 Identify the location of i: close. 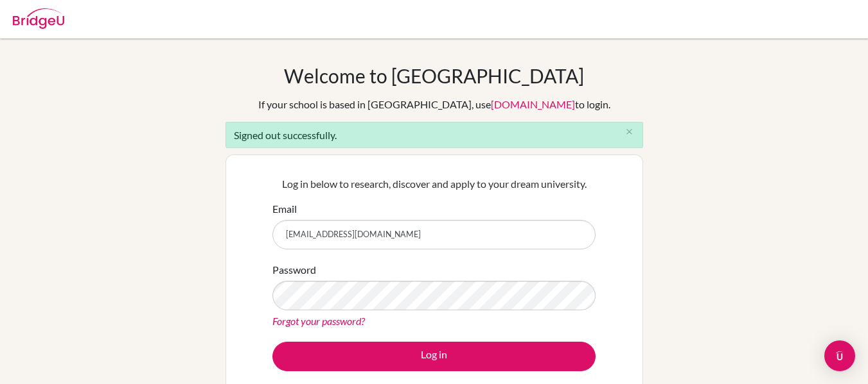
(629, 132).